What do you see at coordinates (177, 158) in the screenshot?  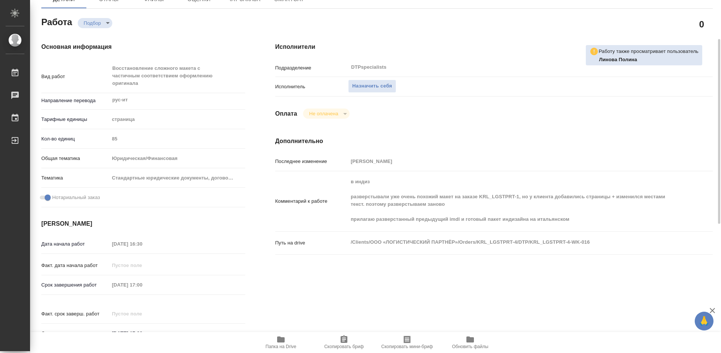 I see `div: Юридическая/Финансовая` at bounding box center [177, 158].